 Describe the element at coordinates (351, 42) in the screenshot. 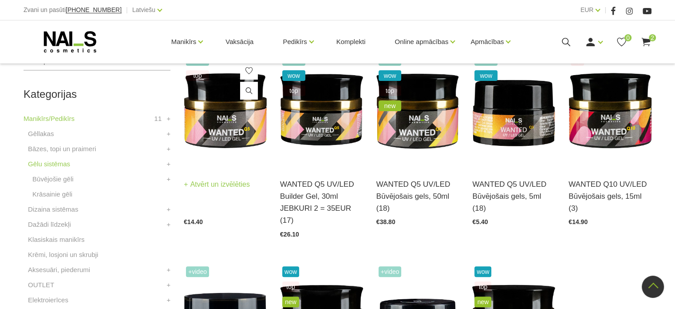

I see `a: Komplekti` at that location.